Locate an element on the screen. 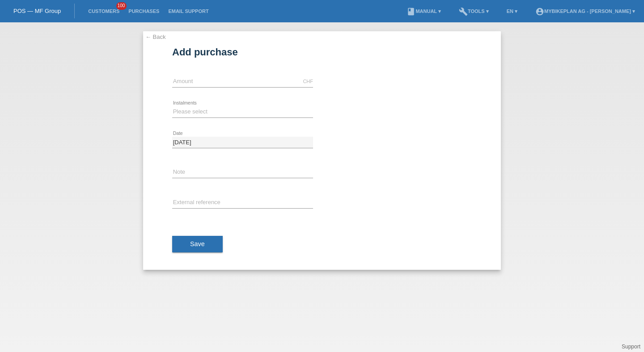  button: Save is located at coordinates (197, 244).